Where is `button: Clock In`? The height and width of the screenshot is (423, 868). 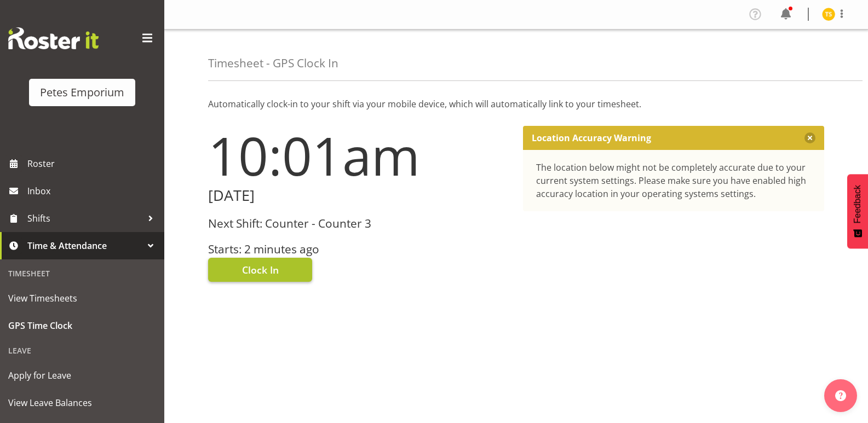 button: Clock In is located at coordinates (260, 270).